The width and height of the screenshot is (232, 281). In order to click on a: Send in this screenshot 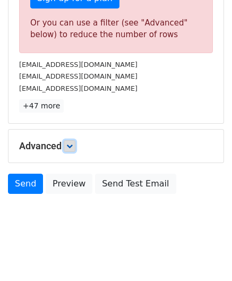, I will do `click(26, 184)`.